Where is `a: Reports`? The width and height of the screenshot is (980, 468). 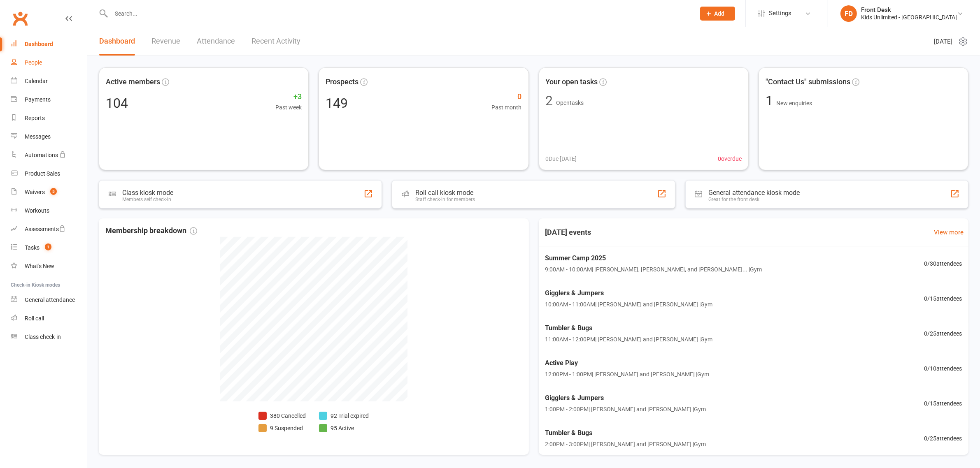 a: Reports is located at coordinates (48, 118).